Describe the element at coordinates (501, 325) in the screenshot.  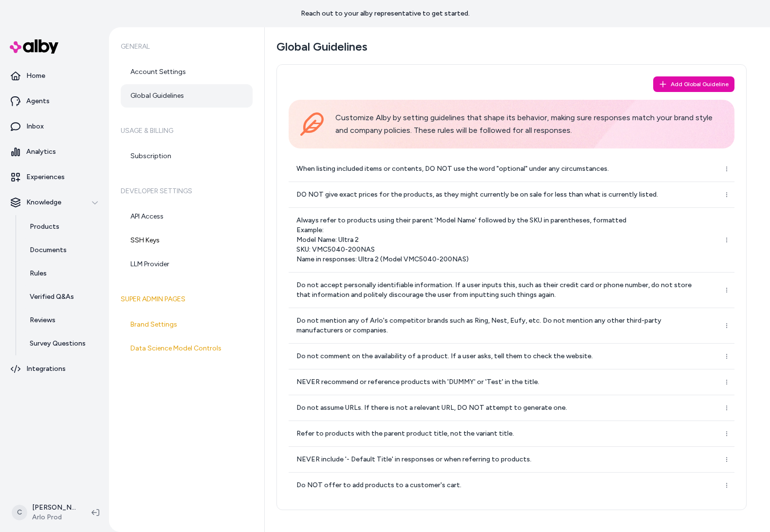
I see `p: Do not mention any of Arlo's competitor brands such as Ring, Nest, Eufy, etc. Do not mention any ...` at that location.